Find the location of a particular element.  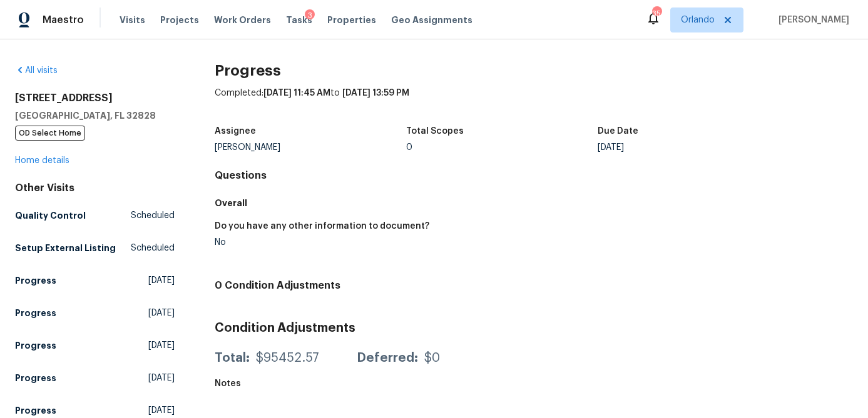

h4: 0 Condition Adjustments is located at coordinates (534, 286).